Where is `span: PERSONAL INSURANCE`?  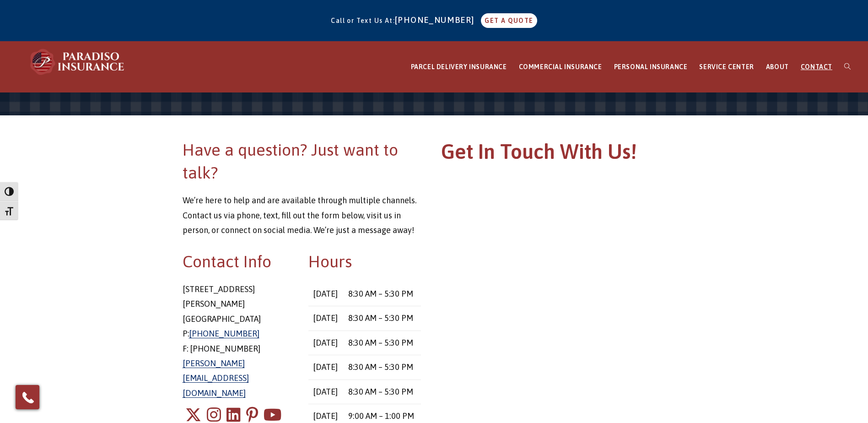
span: PERSONAL INSURANCE is located at coordinates (651, 67).